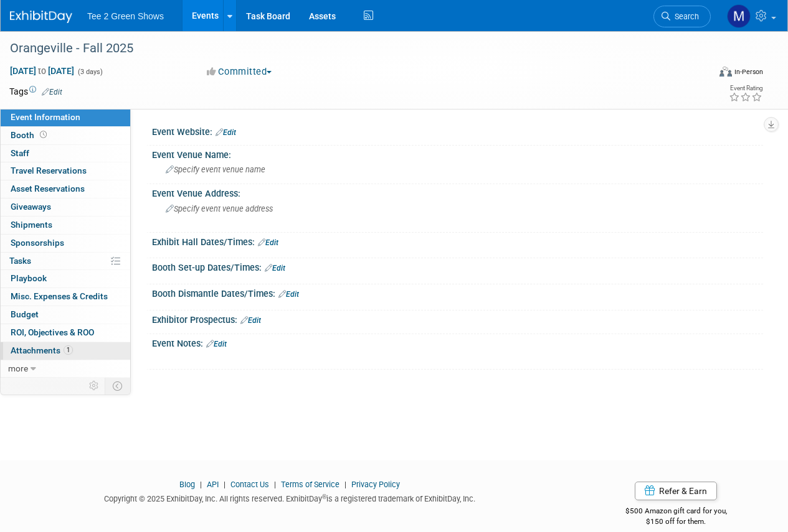 This screenshot has height=532, width=788. I want to click on span: more, so click(19, 368).